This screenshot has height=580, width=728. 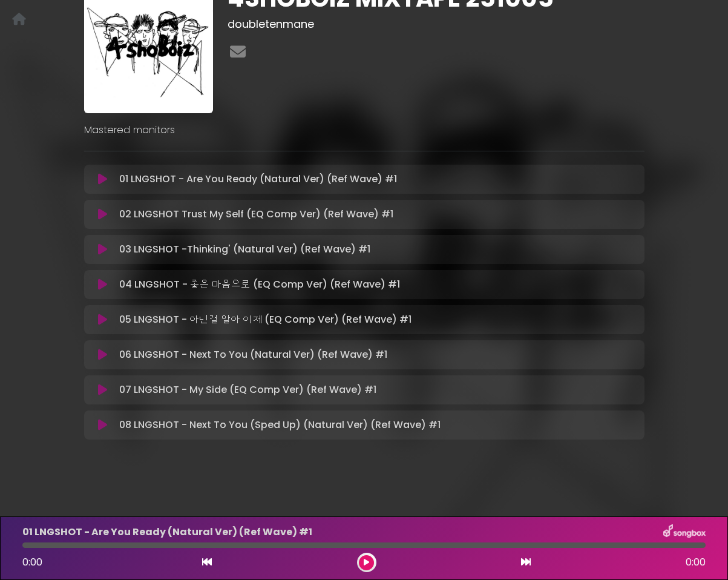 What do you see at coordinates (280, 425) in the screenshot?
I see `p: 08 LNGSHOT - Next To You (Sped Up) (Natural Ver) (Ref Wave) #1` at bounding box center [280, 425].